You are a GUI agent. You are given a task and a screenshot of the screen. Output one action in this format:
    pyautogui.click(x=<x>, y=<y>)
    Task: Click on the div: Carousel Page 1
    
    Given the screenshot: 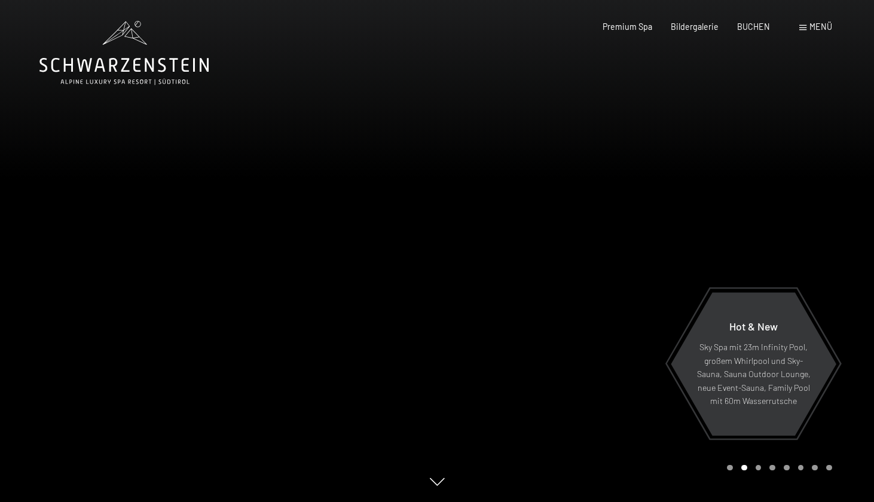 What is the action you would take?
    pyautogui.click(x=730, y=468)
    